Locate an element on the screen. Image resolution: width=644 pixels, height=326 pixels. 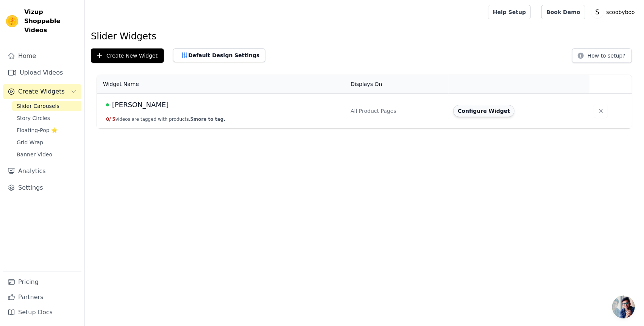
a: Floating-Pop ⭐ is located at coordinates (47, 130).